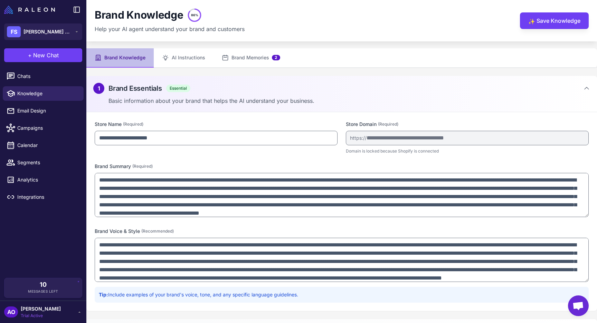 The height and width of the screenshot is (323, 597). I want to click on label: Store Name, so click(216, 124).